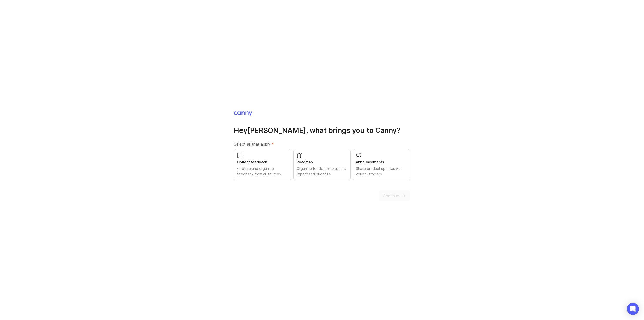 This screenshot has width=644, height=320. What do you see at coordinates (322, 144) in the screenshot?
I see `label: Select all that apply` at bounding box center [322, 144].